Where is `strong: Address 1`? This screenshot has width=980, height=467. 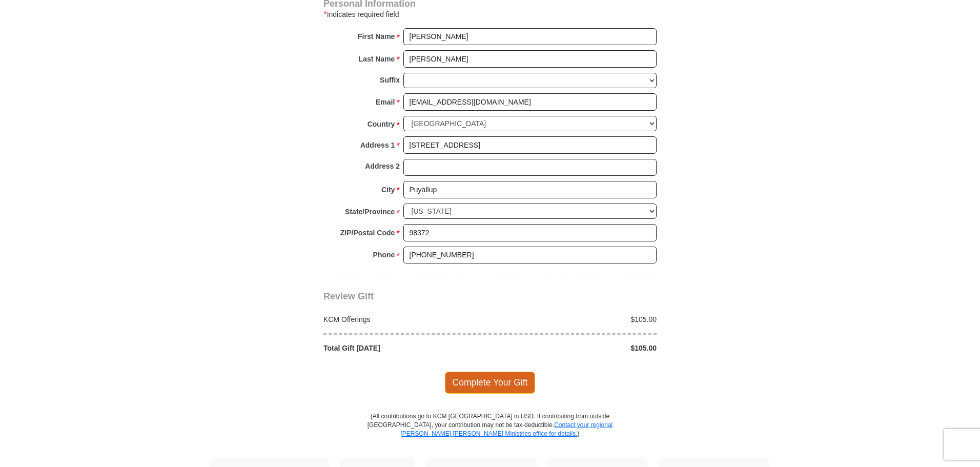
strong: Address 1 is located at coordinates (377, 145).